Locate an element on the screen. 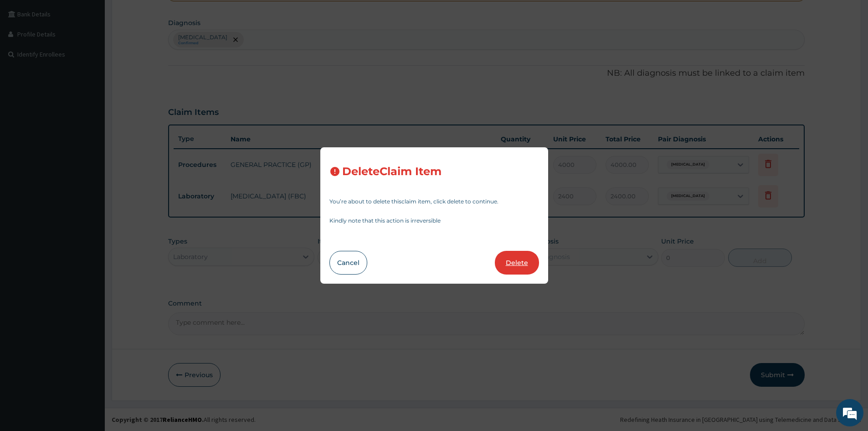 This screenshot has height=431, width=868. button: Delete is located at coordinates (517, 263).